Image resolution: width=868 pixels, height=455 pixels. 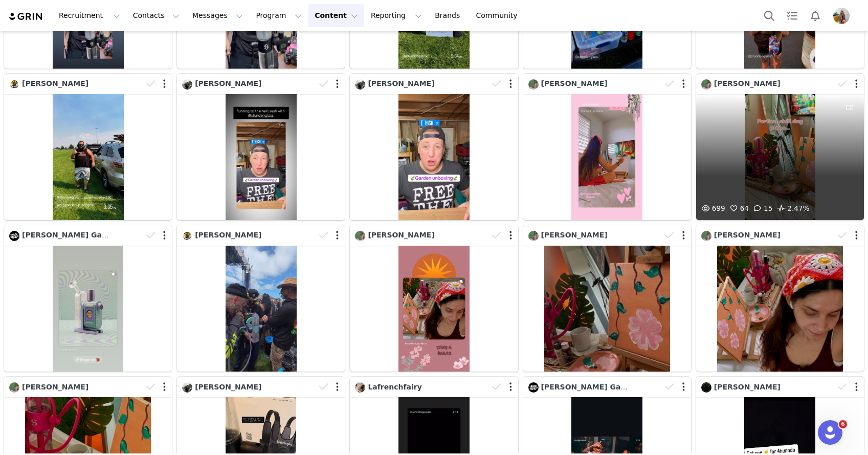 What do you see at coordinates (841, 16) in the screenshot?
I see `img: 4b303646-d01a-4725-a841-3a686edfc3d7.jpg` at bounding box center [841, 16].